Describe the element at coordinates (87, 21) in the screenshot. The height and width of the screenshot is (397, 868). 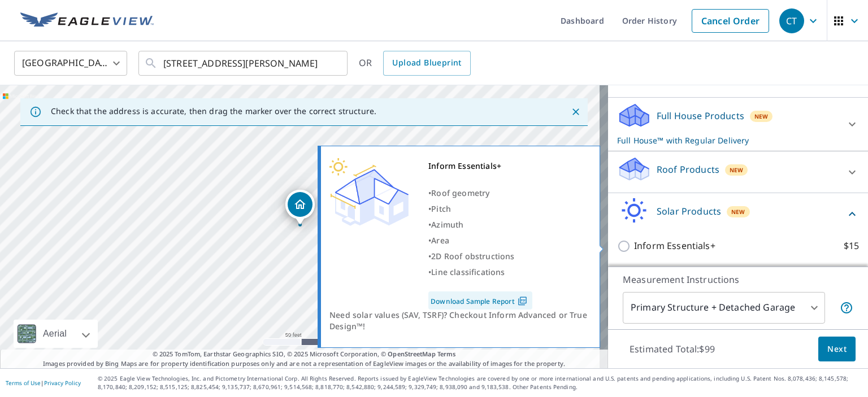
I see `img: EV Logo` at that location.